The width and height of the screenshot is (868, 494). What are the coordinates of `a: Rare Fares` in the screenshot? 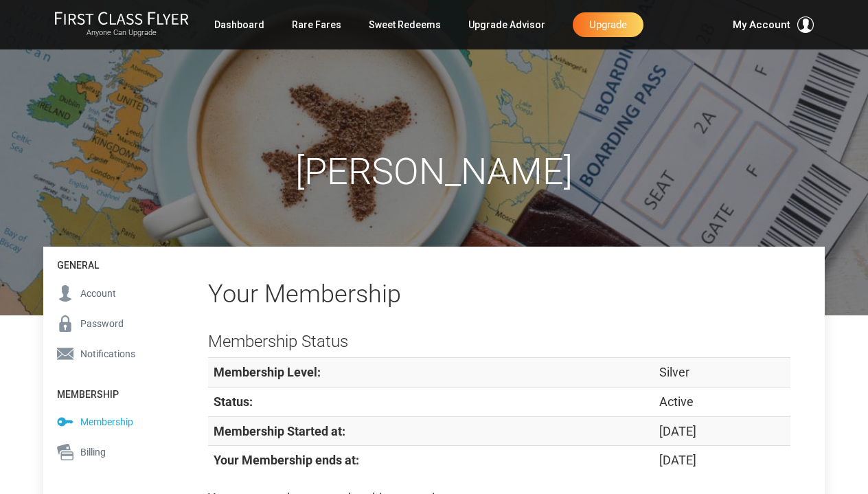 It's located at (316, 25).